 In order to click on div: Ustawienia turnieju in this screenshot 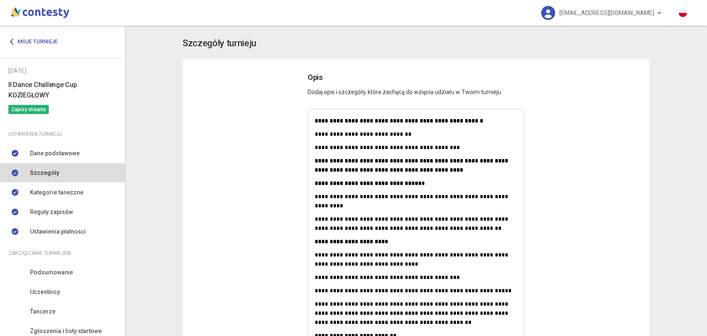, I will do `click(63, 134)`.